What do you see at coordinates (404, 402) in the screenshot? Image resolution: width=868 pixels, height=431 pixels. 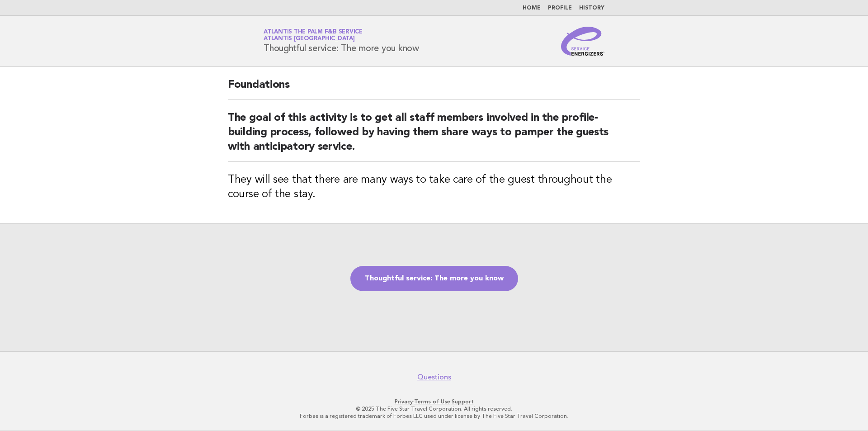 I see `a: Privacy` at bounding box center [404, 402].